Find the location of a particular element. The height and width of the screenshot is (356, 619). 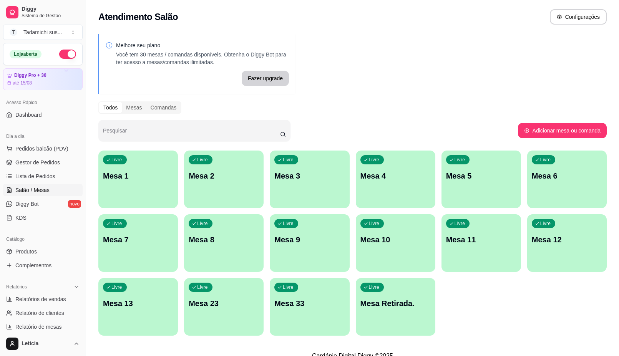

article: Diggy Pro + 30 is located at coordinates (30, 75).